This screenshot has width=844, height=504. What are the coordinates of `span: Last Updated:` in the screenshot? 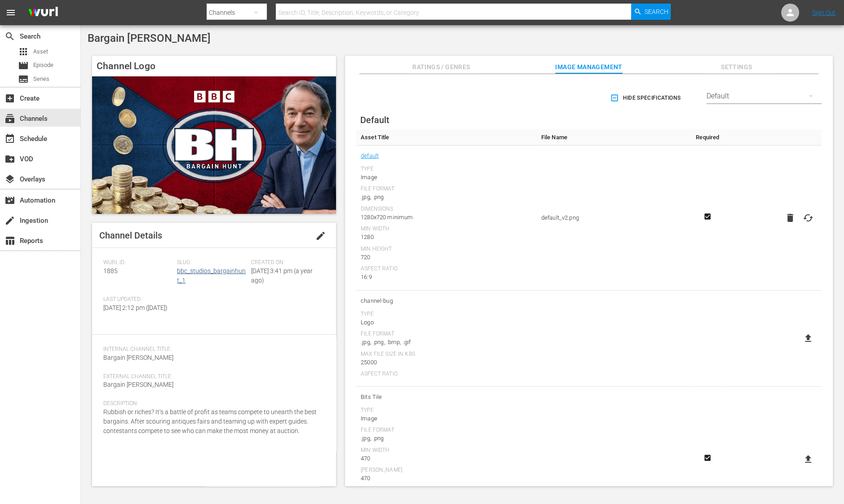 It's located at (138, 300).